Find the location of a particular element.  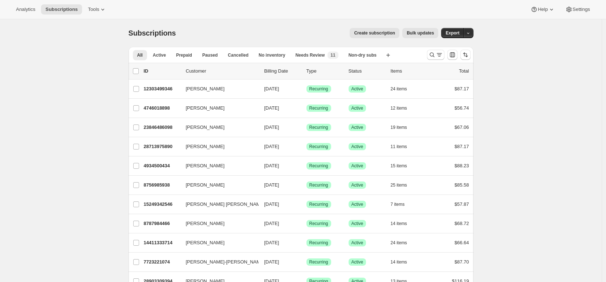

button: 11 items is located at coordinates (402, 147).